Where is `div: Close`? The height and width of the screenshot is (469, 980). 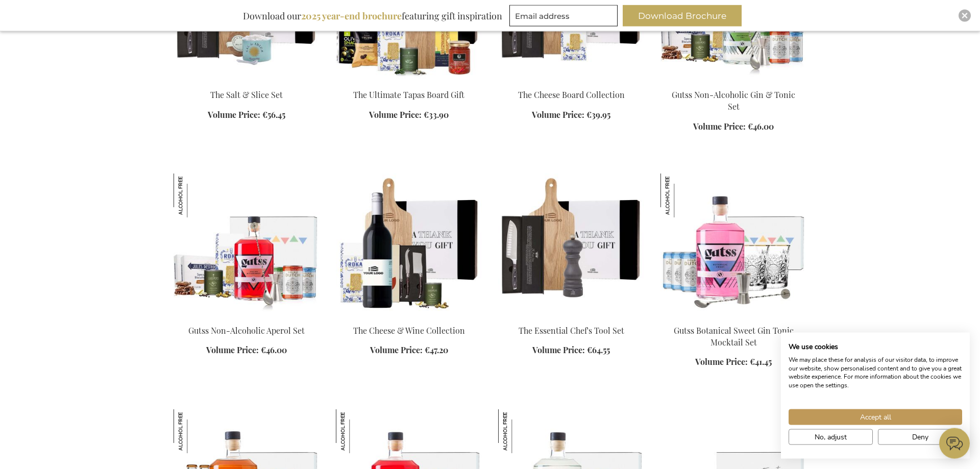 div: Close is located at coordinates (965, 16).